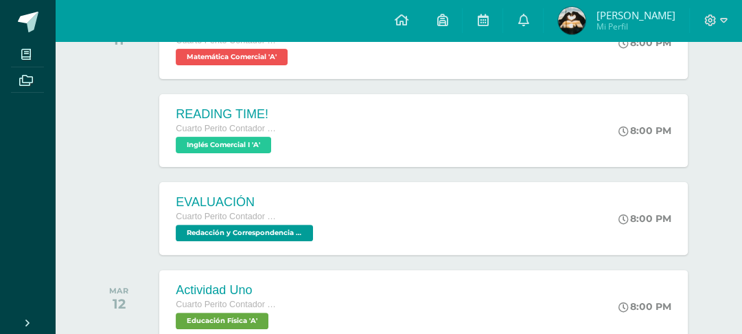 This screenshot has height=334, width=742. Describe the element at coordinates (227, 114) in the screenshot. I see `div: READING TIME!` at that location.